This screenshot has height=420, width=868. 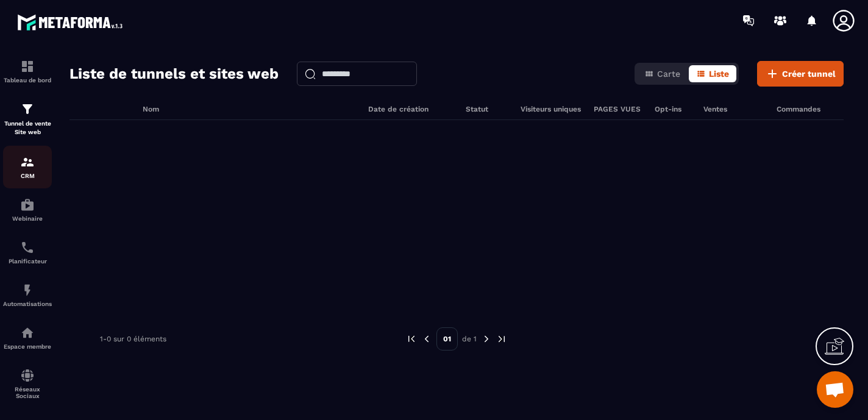 What do you see at coordinates (713, 73) in the screenshot?
I see `button: Liste` at bounding box center [713, 73].